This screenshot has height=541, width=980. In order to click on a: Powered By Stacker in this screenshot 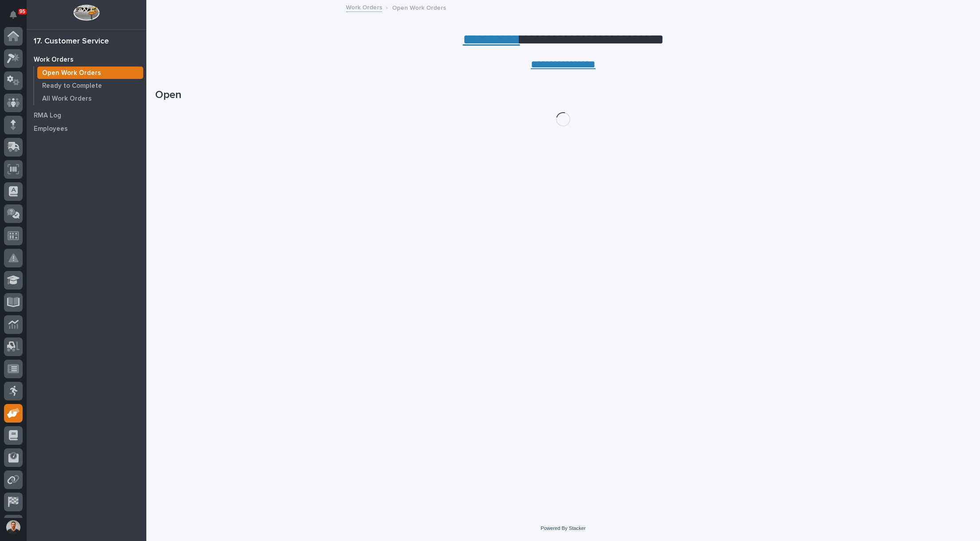, I will do `click(563, 528)`.